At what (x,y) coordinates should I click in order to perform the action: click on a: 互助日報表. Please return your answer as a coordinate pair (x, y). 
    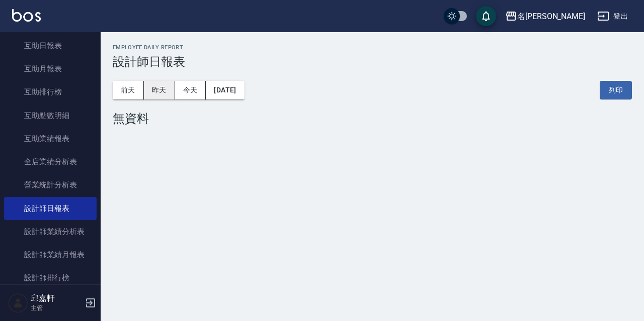
    Looking at the image, I should click on (50, 46).